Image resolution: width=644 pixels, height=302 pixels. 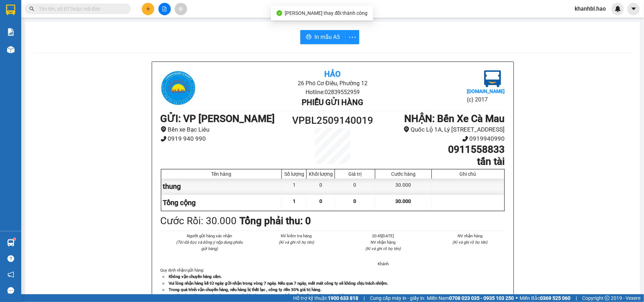 I want to click on i: (Tôi đã đọc và đồng ý nộp dung phiếu gửi hàng), so click(x=209, y=245).